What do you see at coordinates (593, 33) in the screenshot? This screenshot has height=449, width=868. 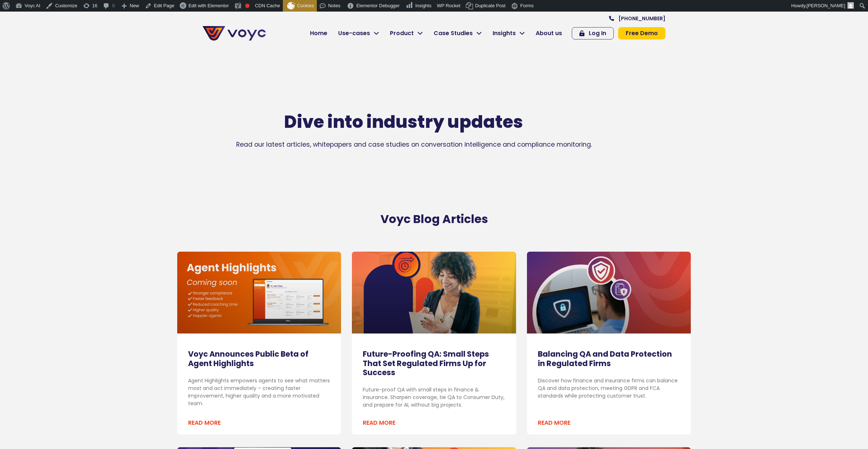 I see `a: Log In` at bounding box center [593, 33].